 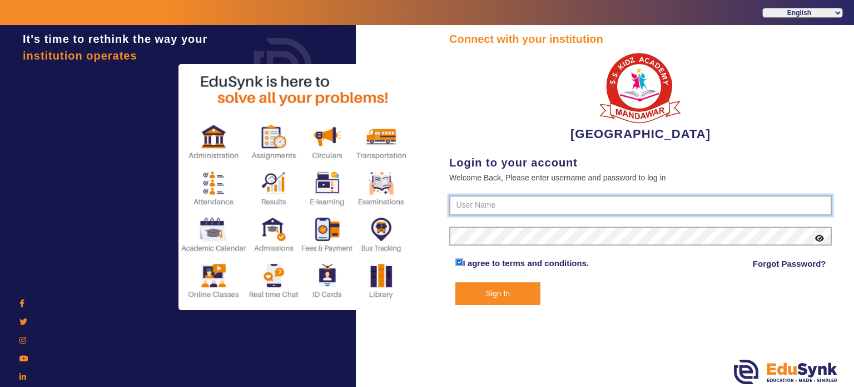 I want to click on span: institution operates, so click(x=80, y=56).